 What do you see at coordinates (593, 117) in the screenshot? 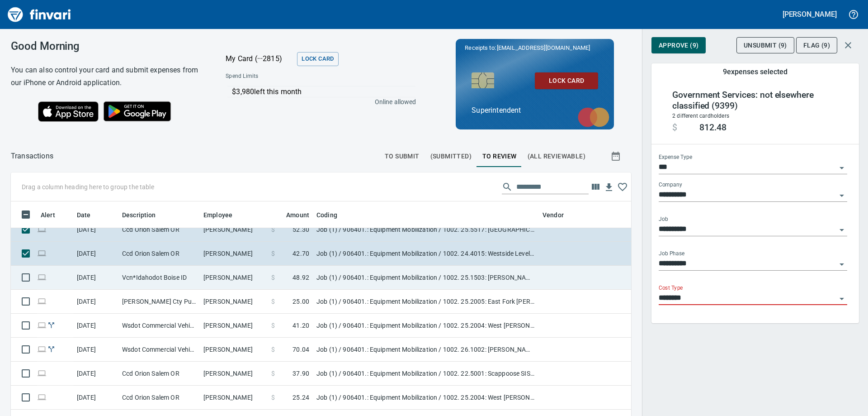
I see `img: mastercard.svg` at bounding box center [593, 117].